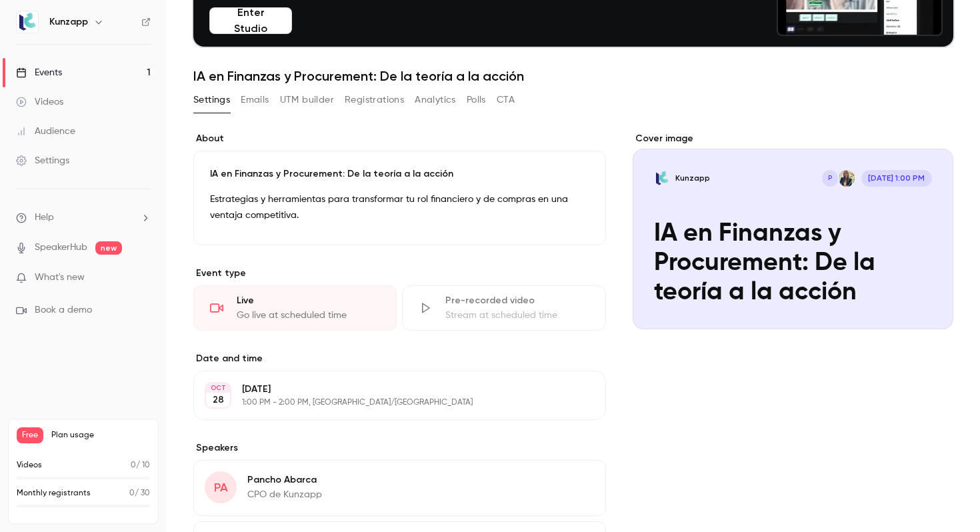  Describe the element at coordinates (101, 435) in the screenshot. I see `span: Plan usage` at that location.